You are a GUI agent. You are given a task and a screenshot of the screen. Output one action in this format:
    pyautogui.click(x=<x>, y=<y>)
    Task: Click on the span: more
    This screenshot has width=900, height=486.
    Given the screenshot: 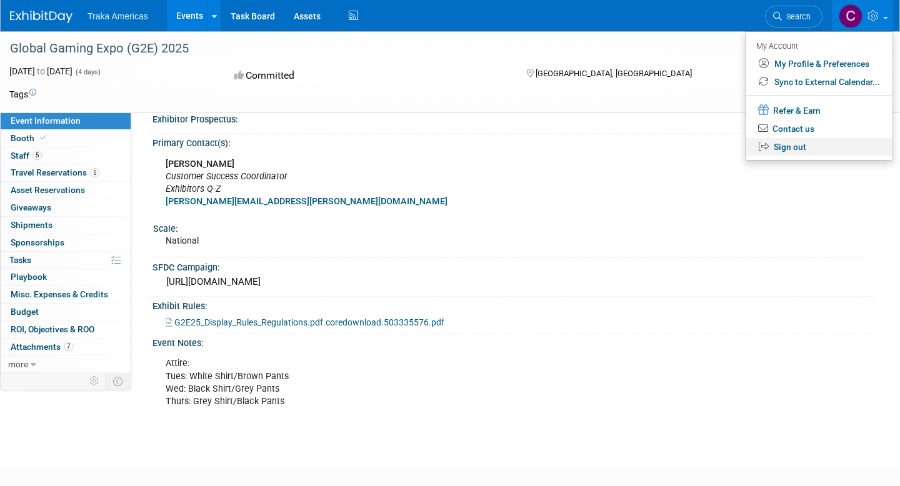 What is the action you would take?
    pyautogui.click(x=18, y=364)
    